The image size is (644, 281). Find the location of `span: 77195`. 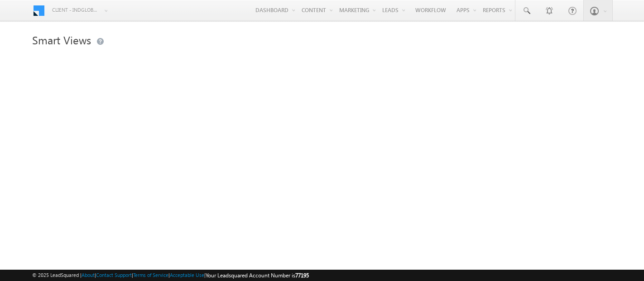

span: 77195 is located at coordinates (302, 275).